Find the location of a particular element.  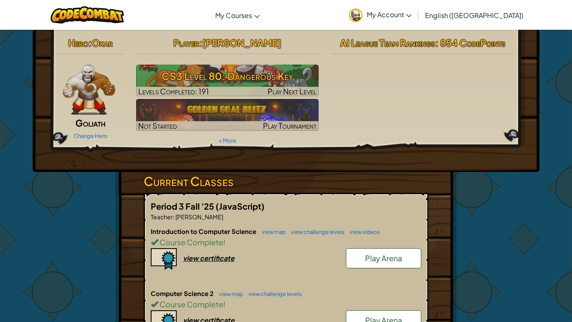

a: Not StartedPlay Tournament is located at coordinates (227, 115).